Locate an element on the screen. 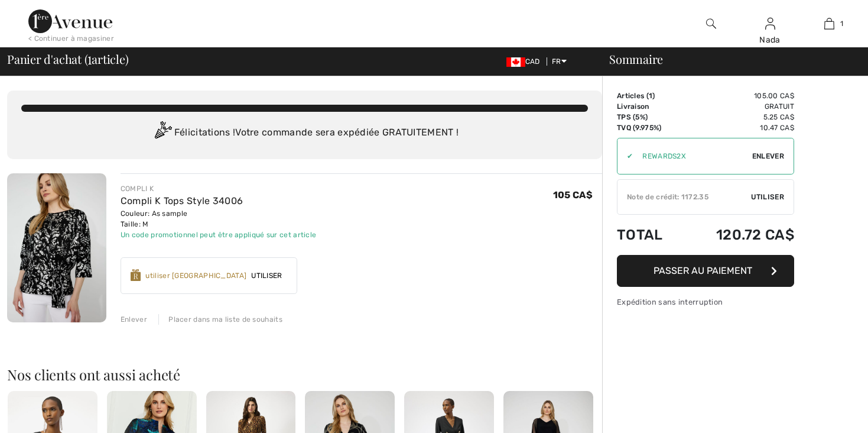 The image size is (868, 433). span: 105 CA$ is located at coordinates (572, 195).